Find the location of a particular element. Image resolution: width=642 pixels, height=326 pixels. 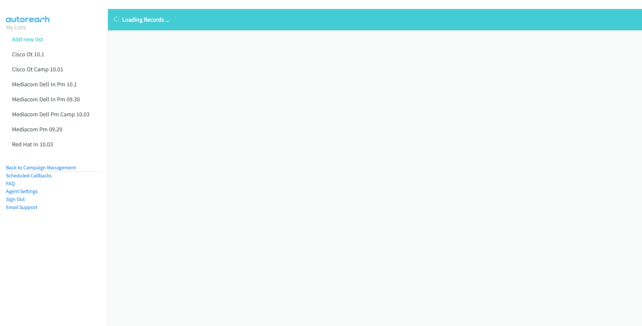

a: Mediacom Dell In Pm 09.30 is located at coordinates (46, 99).